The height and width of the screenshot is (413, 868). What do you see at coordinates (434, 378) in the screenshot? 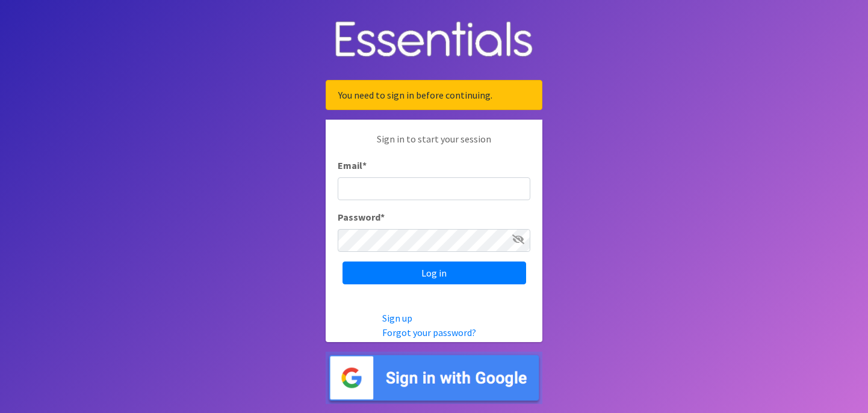
I see `img: Sign in with Google` at bounding box center [434, 378].